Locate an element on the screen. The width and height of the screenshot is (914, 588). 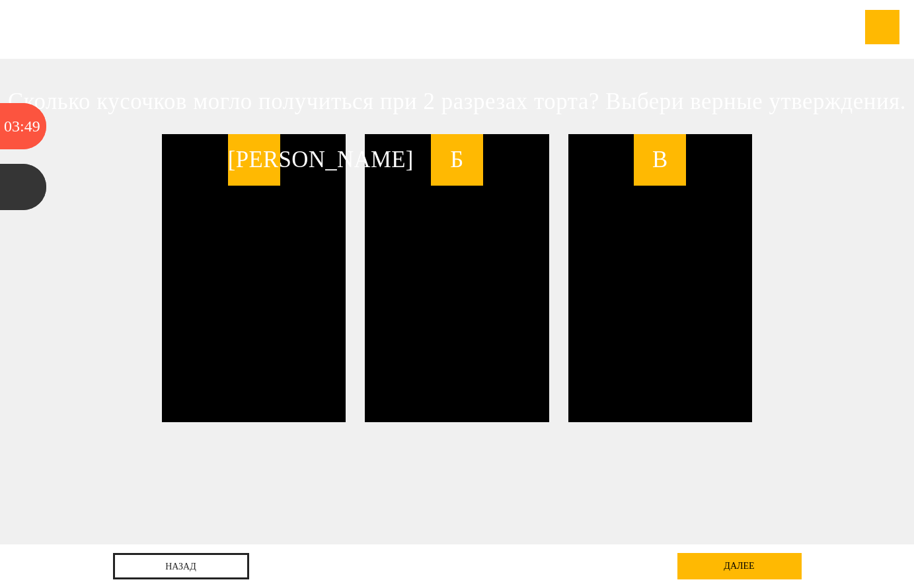
div: далее is located at coordinates (740, 566).